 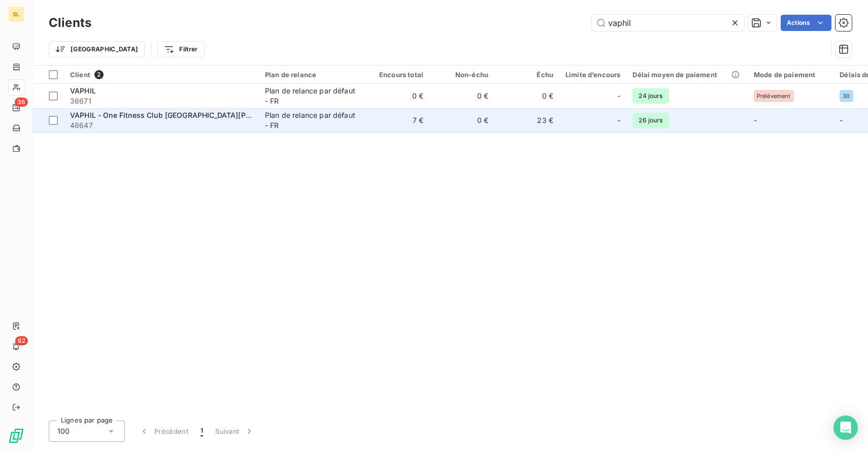 I want to click on button: Précédent, so click(x=164, y=430).